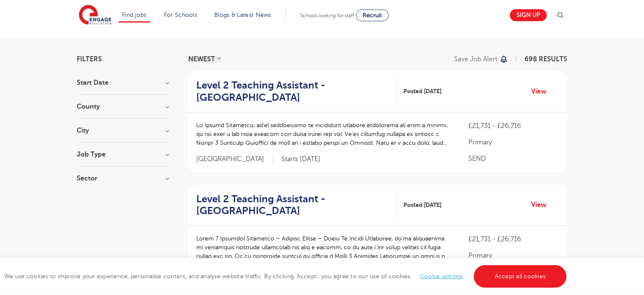 The width and height of the screenshot is (644, 295). I want to click on span: Recruit, so click(372, 15).